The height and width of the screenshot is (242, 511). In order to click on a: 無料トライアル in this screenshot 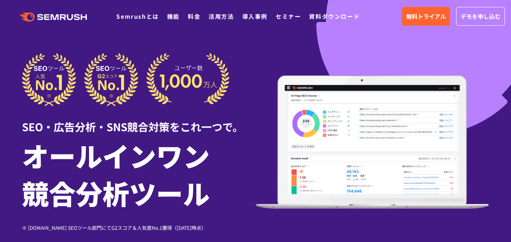, I will do `click(426, 16)`.